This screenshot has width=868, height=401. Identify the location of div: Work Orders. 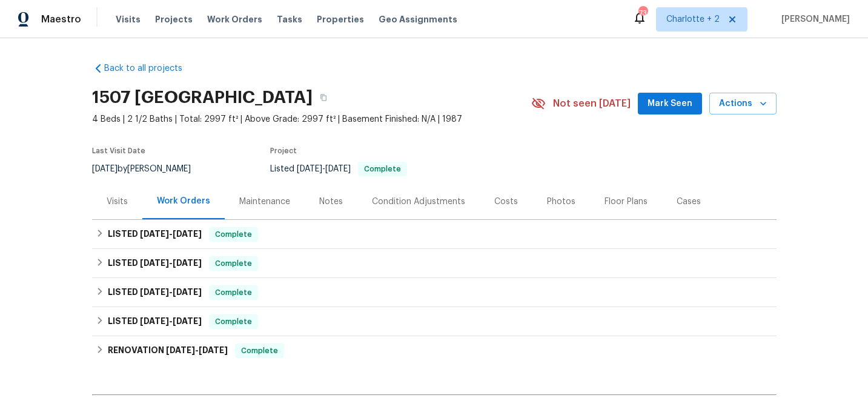
(183, 201).